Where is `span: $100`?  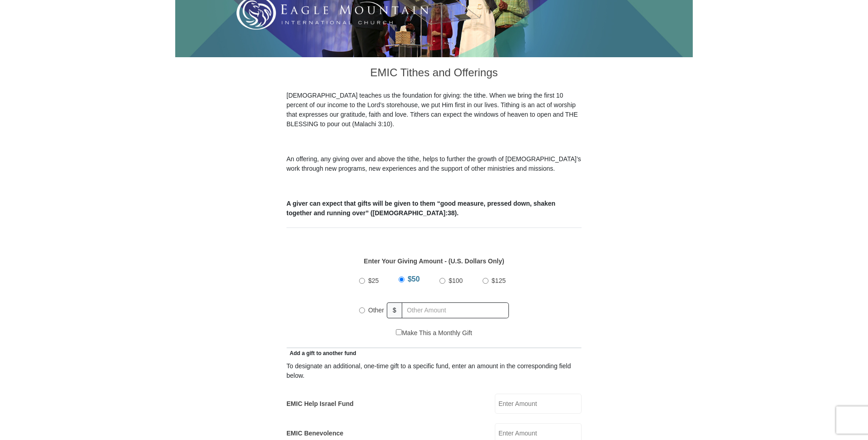 span: $100 is located at coordinates (455, 280).